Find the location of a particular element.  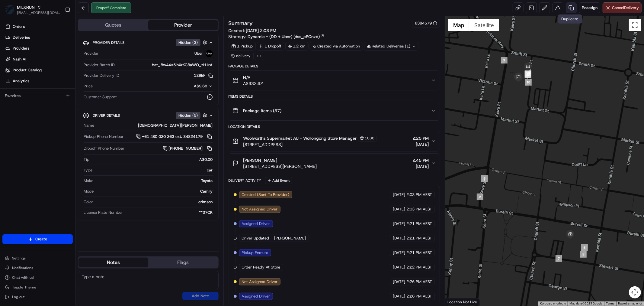

a: Deliveries is located at coordinates (39, 38).